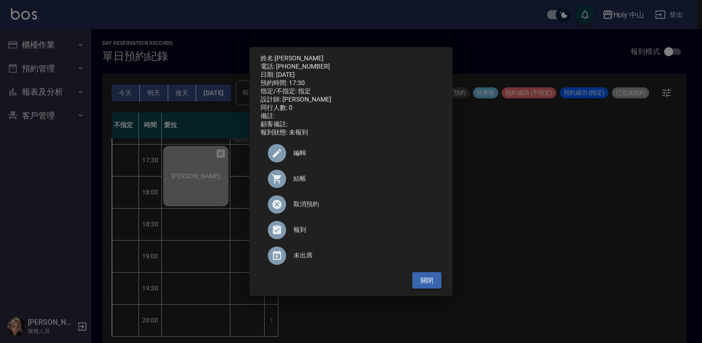 This screenshot has height=343, width=702. I want to click on span: 取消預約, so click(364, 204).